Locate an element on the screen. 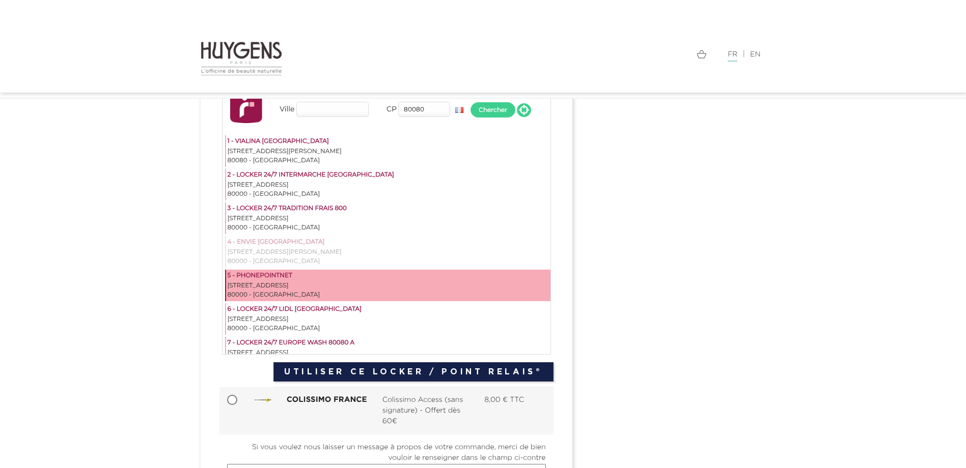 The image size is (966, 468). label: CP is located at coordinates (385, 109).